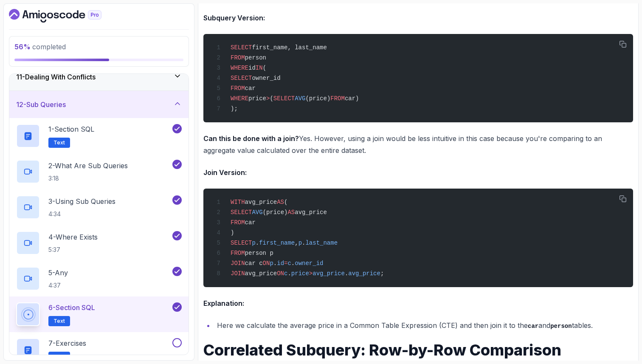 The height and width of the screenshot is (364, 642). I want to click on button: 11-Dealing With Conflicts, so click(99, 77).